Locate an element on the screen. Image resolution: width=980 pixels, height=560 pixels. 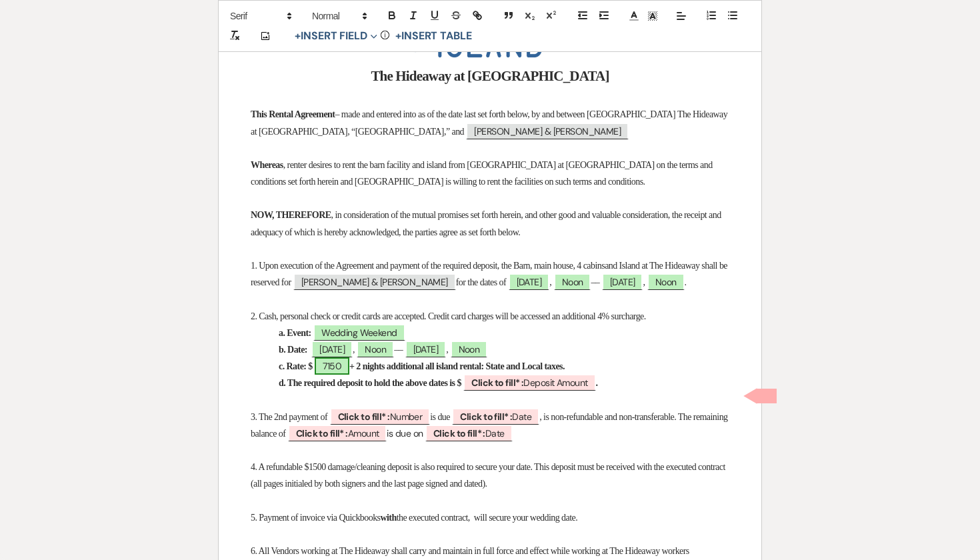
span: Text Color is located at coordinates (633, 16).